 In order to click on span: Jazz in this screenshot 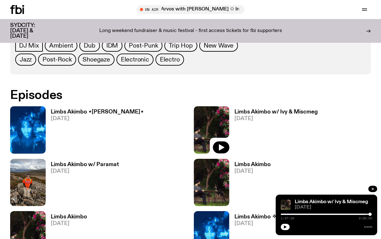, I will do `click(26, 60)`.